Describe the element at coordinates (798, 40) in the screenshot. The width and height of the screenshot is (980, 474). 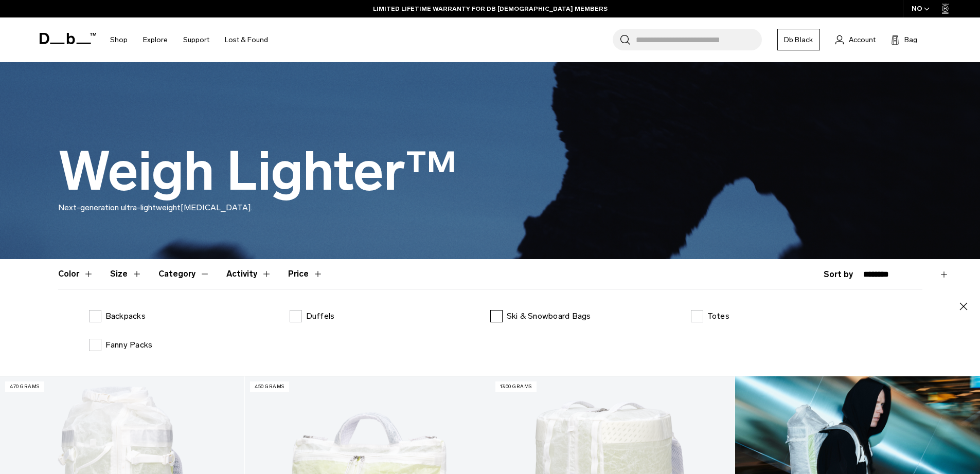
I see `a: Db Black` at that location.